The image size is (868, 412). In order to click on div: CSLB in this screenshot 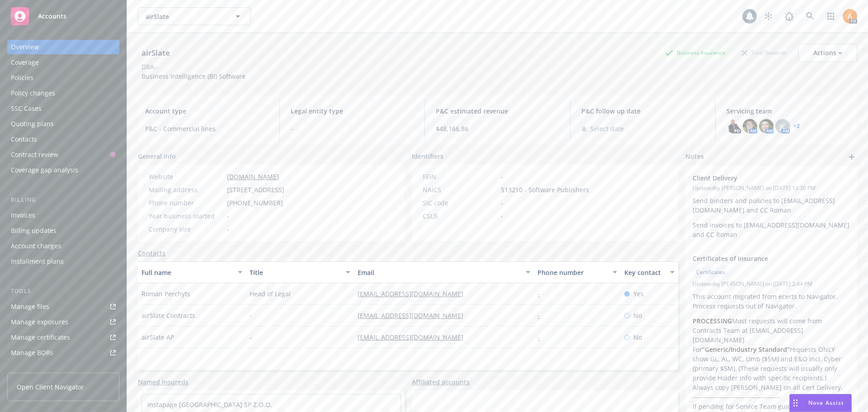, I will do `click(460, 216)`.